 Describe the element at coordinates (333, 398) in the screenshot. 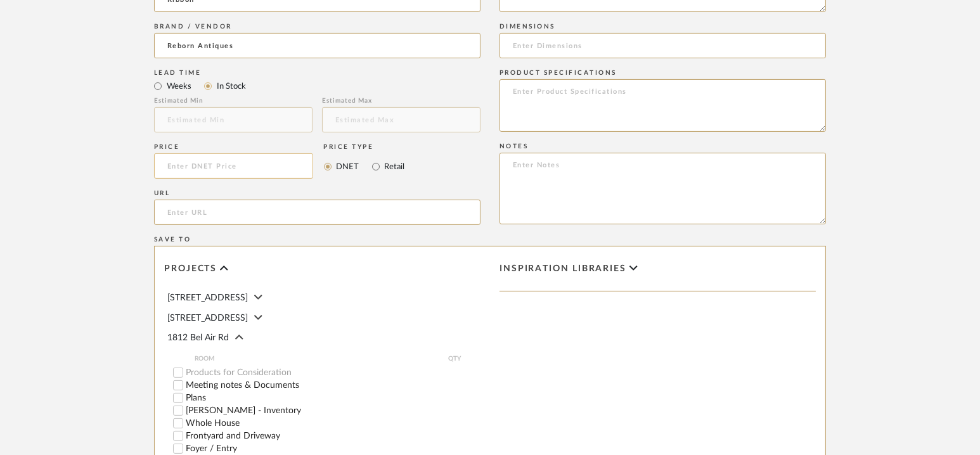

I see `label: Plans` at that location.